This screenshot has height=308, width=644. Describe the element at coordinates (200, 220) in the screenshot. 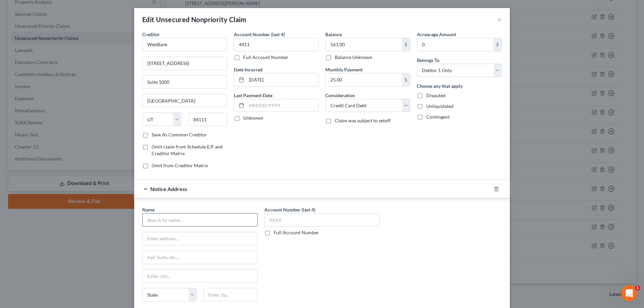

I see `input: Search by name...` at that location.